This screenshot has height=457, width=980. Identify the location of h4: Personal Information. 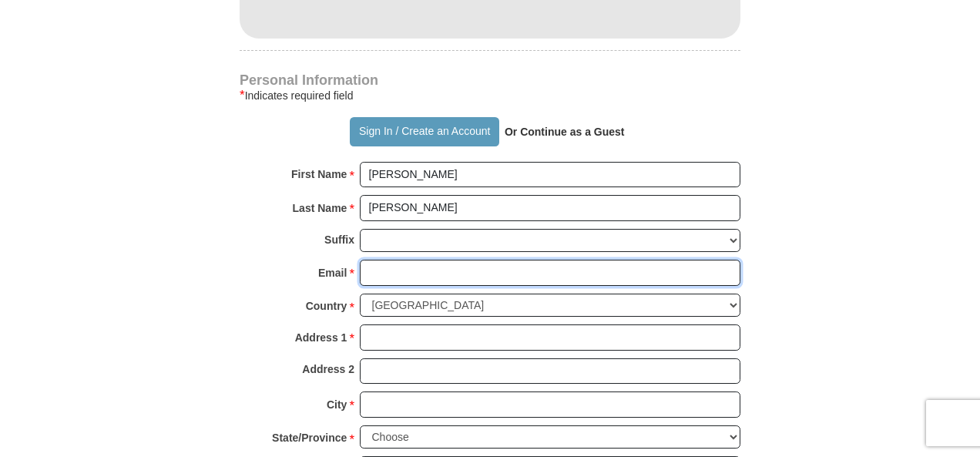
(490, 80).